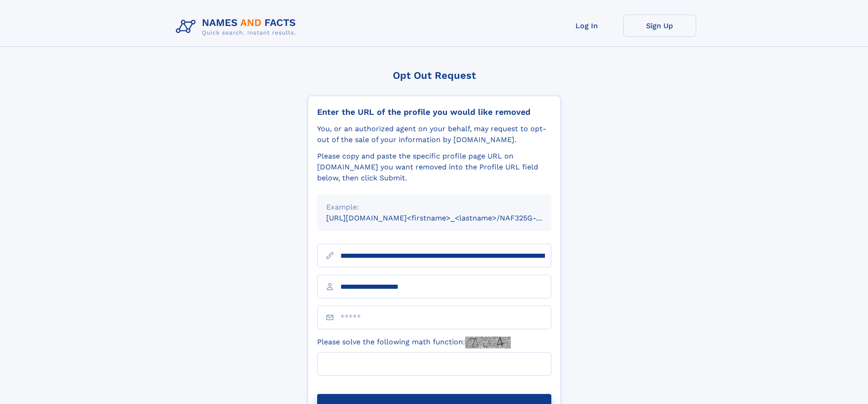 The image size is (868, 404). What do you see at coordinates (587, 25) in the screenshot?
I see `a: Log In` at bounding box center [587, 25].